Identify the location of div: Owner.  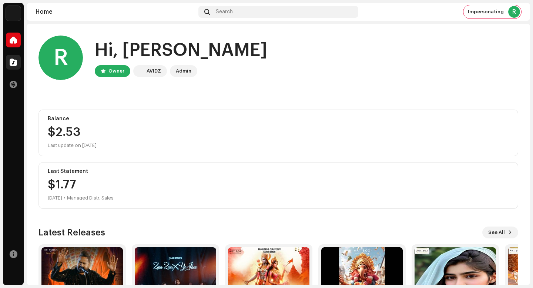
(116, 71).